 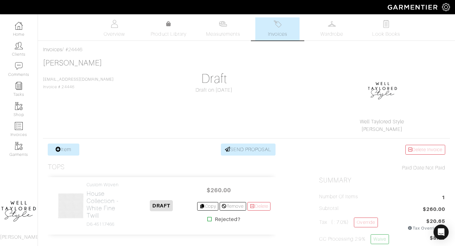 What do you see at coordinates (106, 204) in the screenshot?
I see `a: Custom Woven House Collection - White Fine Twill D6-45117466` at bounding box center [106, 204].